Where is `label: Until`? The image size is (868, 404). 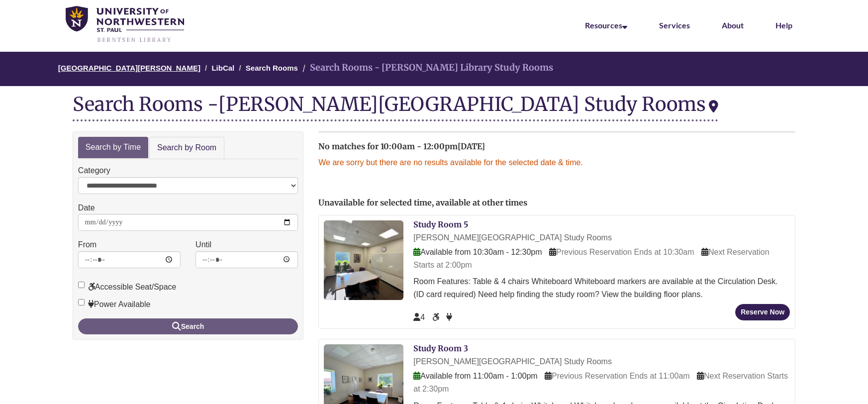
label: Until is located at coordinates (203, 245).